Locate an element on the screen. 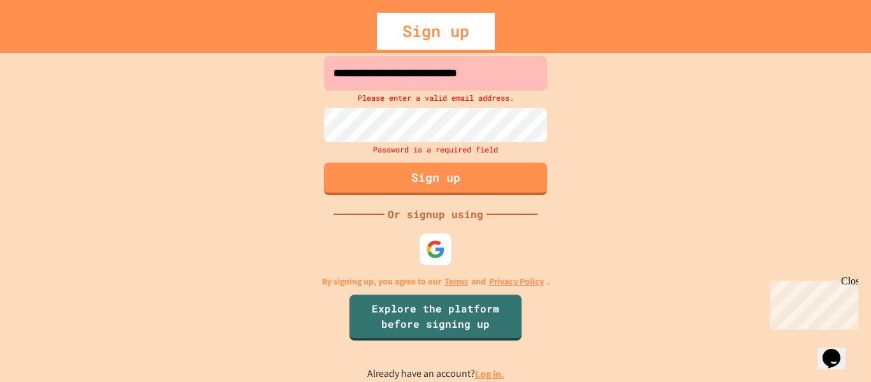 The height and width of the screenshot is (382, 871). p: Already have an account? is located at coordinates (435, 373).